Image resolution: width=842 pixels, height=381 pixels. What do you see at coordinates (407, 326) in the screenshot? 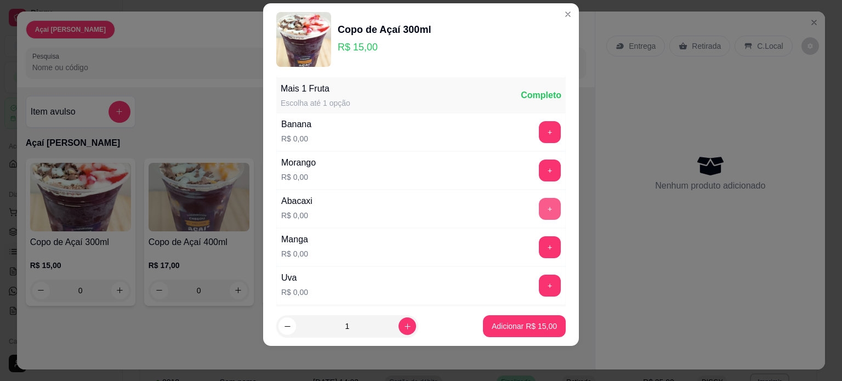
I see `button: increase-product-quantity` at bounding box center [407, 326].